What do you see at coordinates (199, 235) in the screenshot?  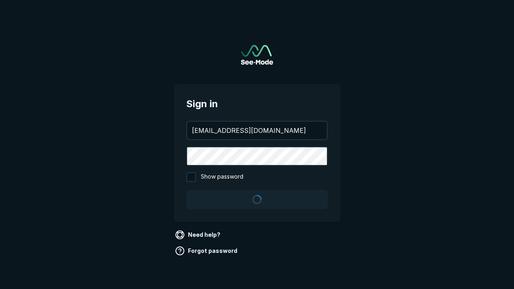 I see `a: Need help?` at bounding box center [199, 235].